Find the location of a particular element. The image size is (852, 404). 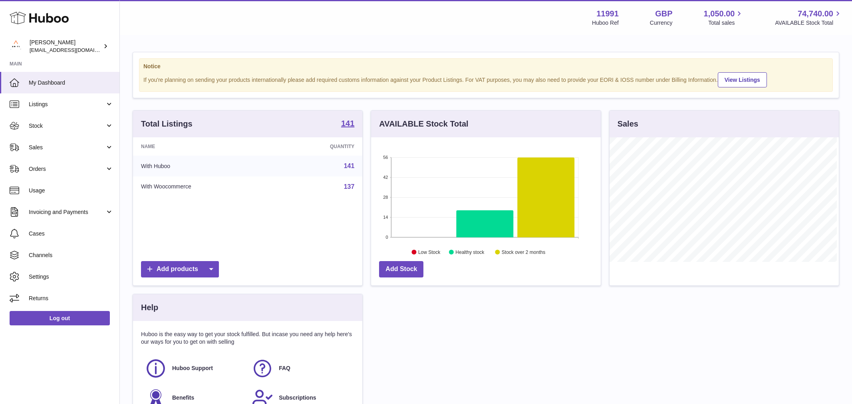

span: Sales is located at coordinates (67, 147).